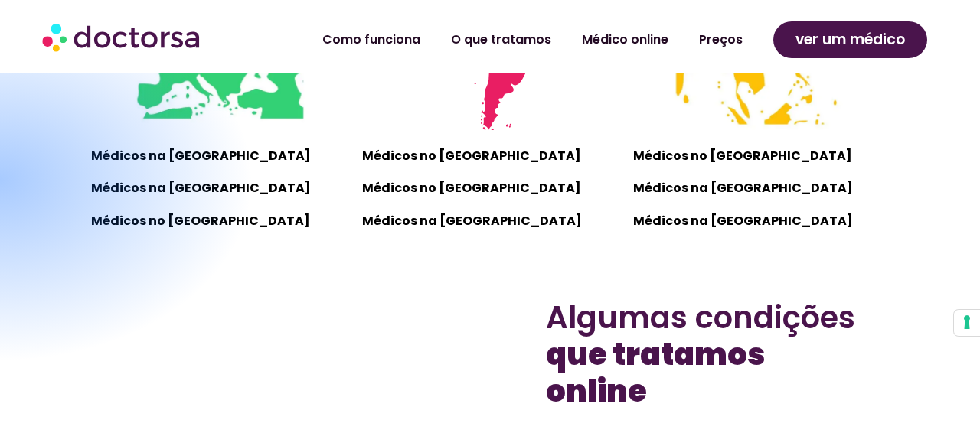 The width and height of the screenshot is (980, 430). I want to click on a: Preços, so click(720, 40).